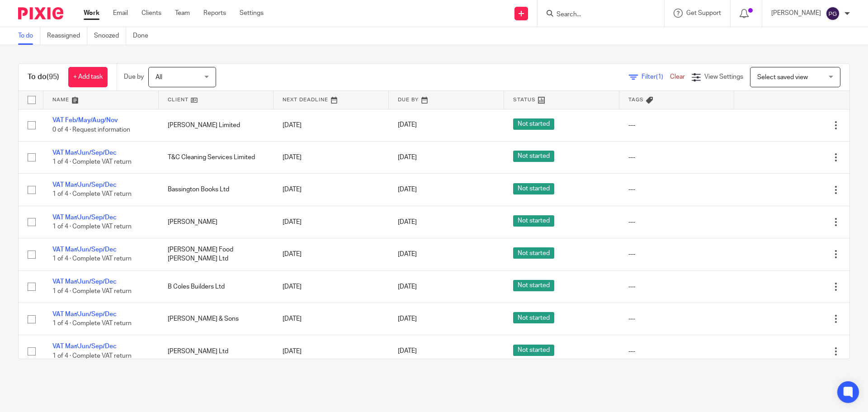 This screenshot has height=412, width=868. What do you see at coordinates (215, 13) in the screenshot?
I see `a: Reports` at bounding box center [215, 13].